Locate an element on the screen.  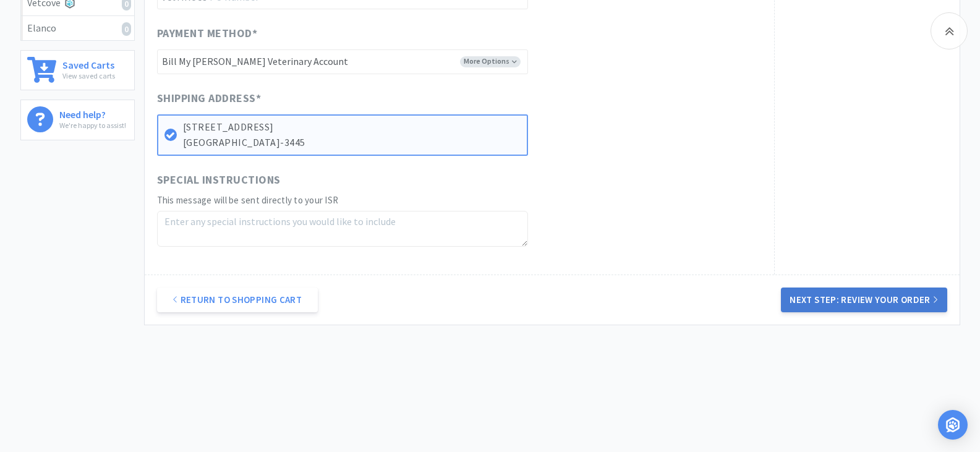
a: Saved CartsView saved carts is located at coordinates (77, 70).